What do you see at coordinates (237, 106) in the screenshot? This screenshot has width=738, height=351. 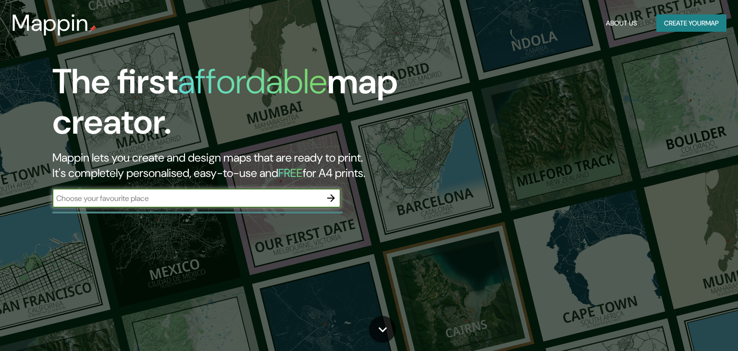 I see `h1: The first map creator.` at bounding box center [237, 106].